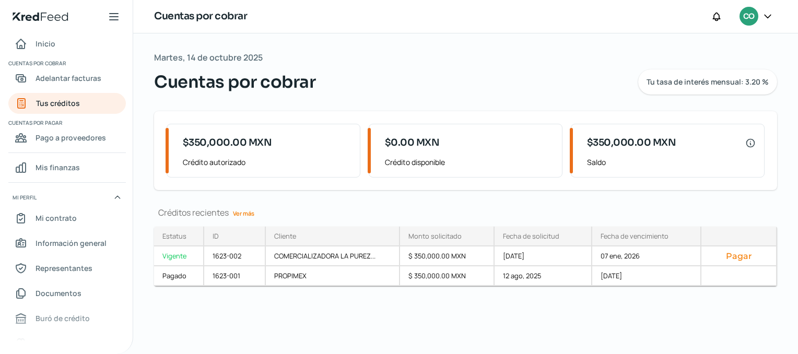 This screenshot has height=354, width=798. I want to click on div: Cliente, so click(285, 236).